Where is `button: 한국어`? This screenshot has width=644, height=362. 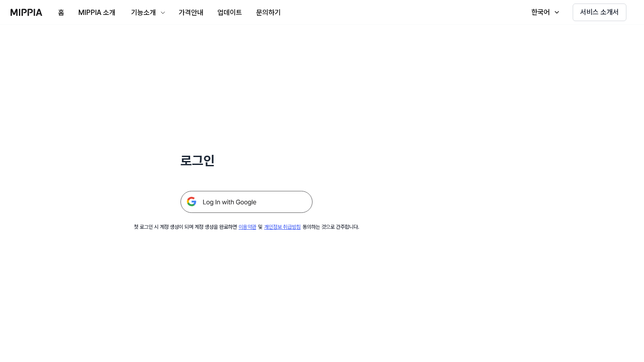
button: 한국어 is located at coordinates (544, 12).